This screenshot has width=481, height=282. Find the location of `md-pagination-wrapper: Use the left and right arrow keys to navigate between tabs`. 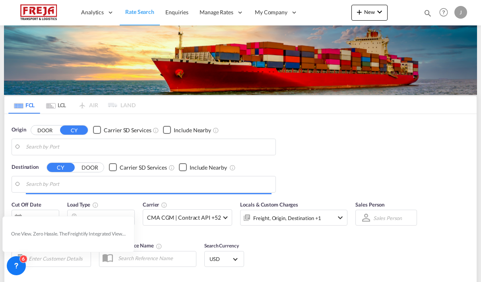

md-pagination-wrapper: Use the left and right arrow keys to navigate between tabs is located at coordinates (72, 105).